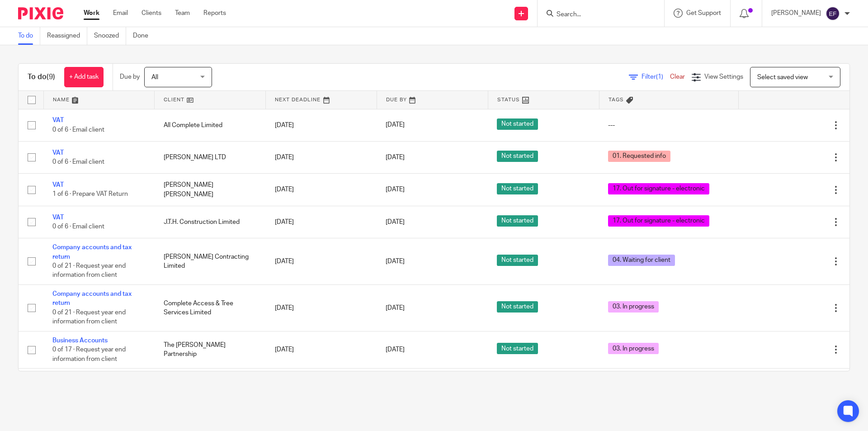 Image resolution: width=868 pixels, height=431 pixels. I want to click on span: Get Support, so click(703, 13).